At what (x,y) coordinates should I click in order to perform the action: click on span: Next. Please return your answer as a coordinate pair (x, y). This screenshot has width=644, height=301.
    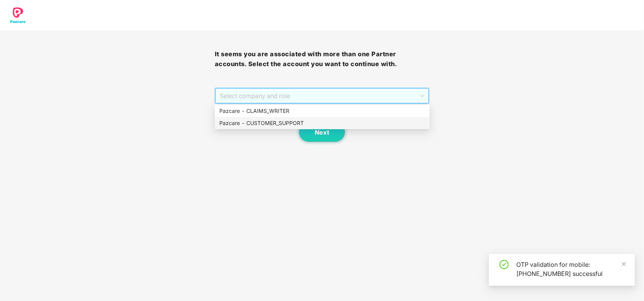
    Looking at the image, I should click on (322, 132).